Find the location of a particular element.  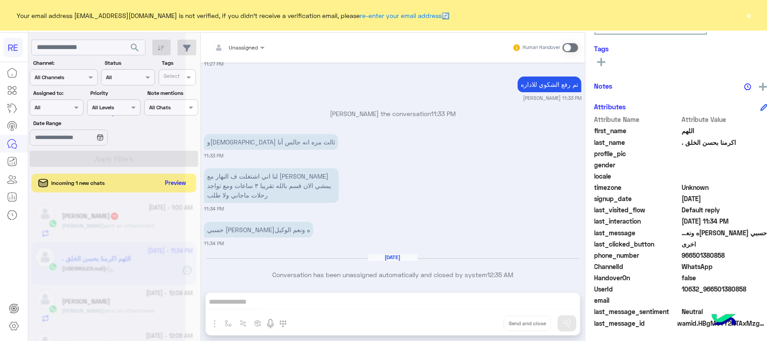

span: first_name is located at coordinates (637, 130).